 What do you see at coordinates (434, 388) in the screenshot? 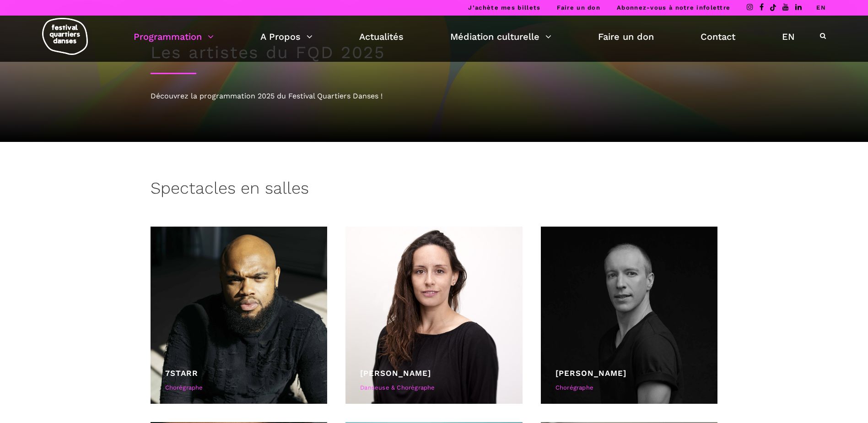
I see `div: Danseuse & Chorégraphe` at bounding box center [434, 388].